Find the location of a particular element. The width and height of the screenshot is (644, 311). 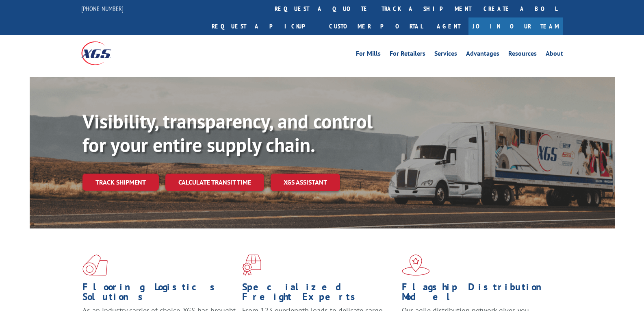

a: Customer Portal is located at coordinates (376, 26).